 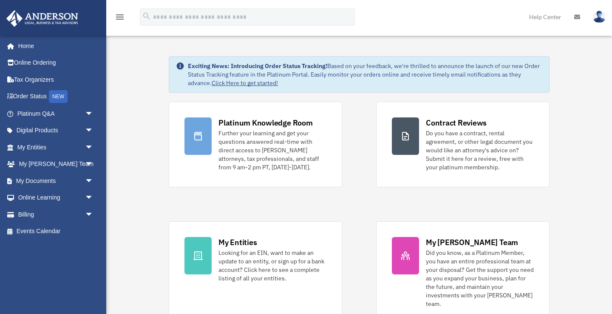 I want to click on a: My Entitiesarrow_drop_down, so click(x=56, y=147).